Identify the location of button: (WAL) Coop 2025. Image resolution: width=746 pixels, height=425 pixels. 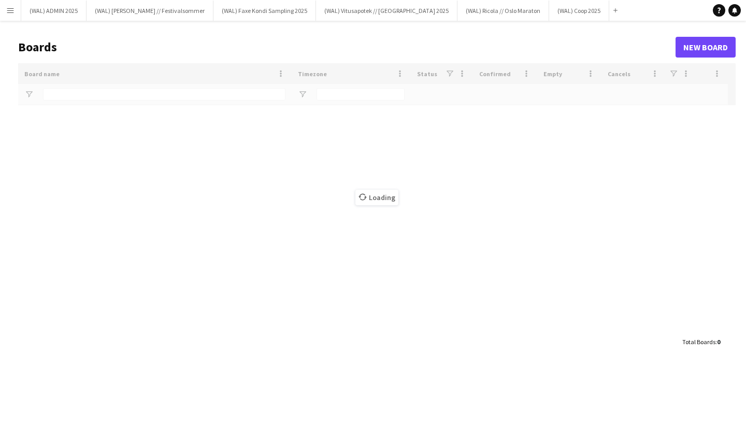
(580, 10).